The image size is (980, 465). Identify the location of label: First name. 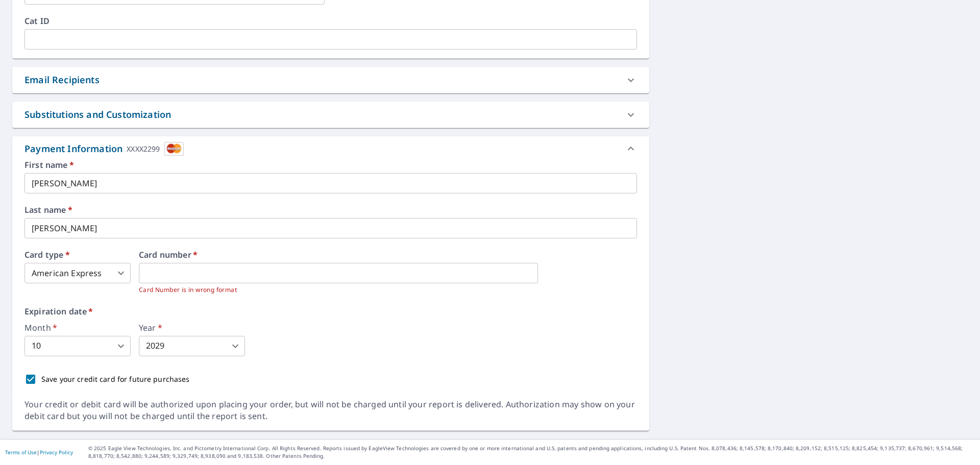
(331, 165).